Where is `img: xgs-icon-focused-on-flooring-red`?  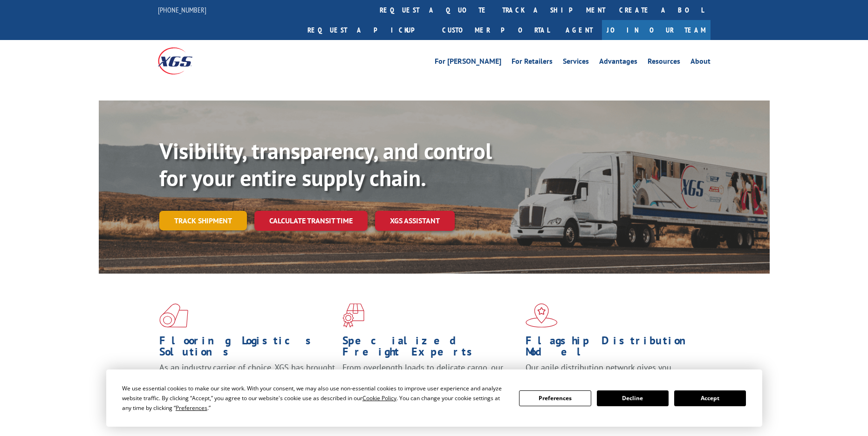
img: xgs-icon-focused-on-flooring-red is located at coordinates (353, 316).